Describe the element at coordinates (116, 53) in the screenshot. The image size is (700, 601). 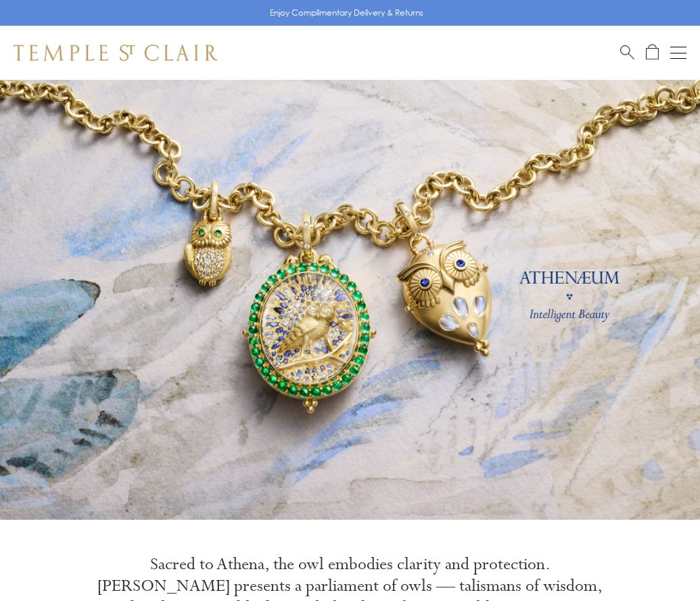
I see `img: Temple St. Clair` at that location.